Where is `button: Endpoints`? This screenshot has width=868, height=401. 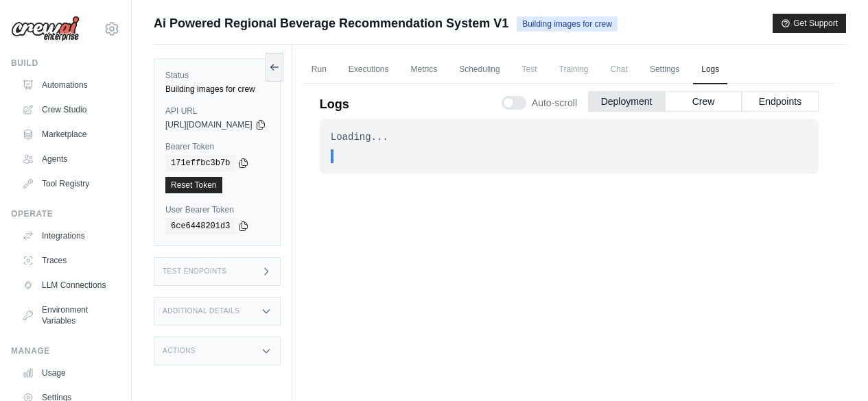
button: Endpoints is located at coordinates (780, 102).